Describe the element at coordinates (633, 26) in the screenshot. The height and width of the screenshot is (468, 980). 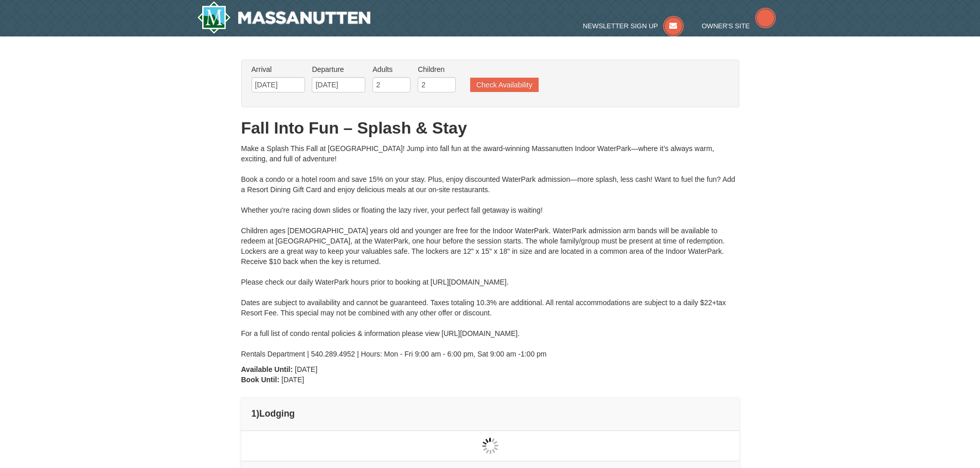
I see `a: Newsletter Sign Up` at that location.